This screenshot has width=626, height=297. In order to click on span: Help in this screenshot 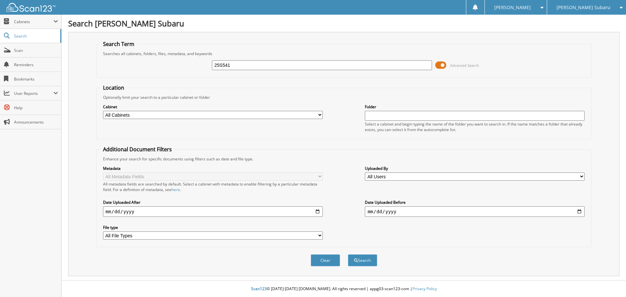, I will do `click(36, 108)`.